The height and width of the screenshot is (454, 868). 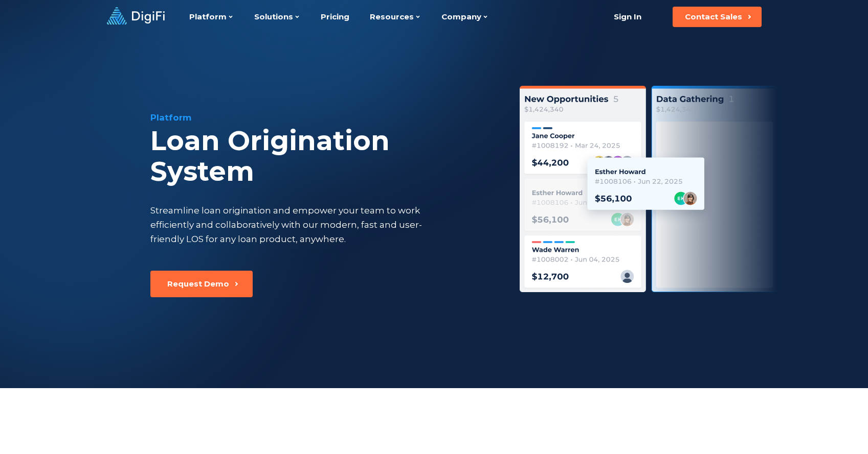 I want to click on div: Request Demo, so click(x=198, y=284).